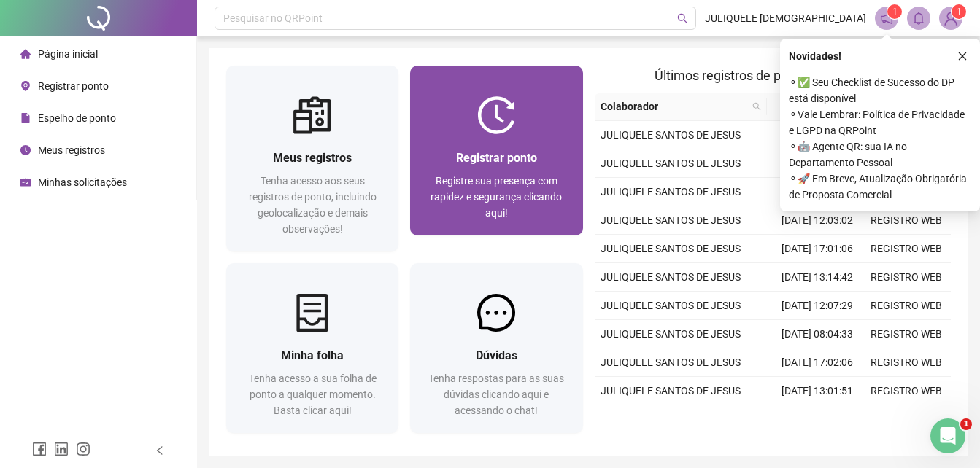  Describe the element at coordinates (815, 56) in the screenshot. I see `span: Novidades !` at that location.